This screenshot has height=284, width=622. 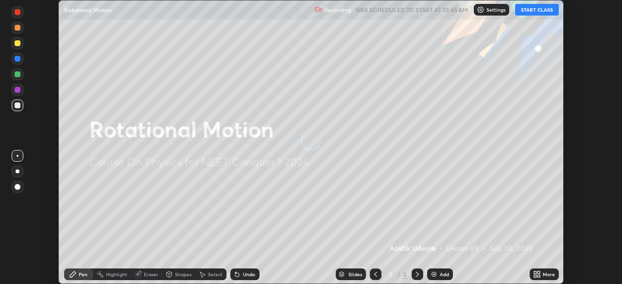 What do you see at coordinates (151, 274) in the screenshot?
I see `div: Eraser` at bounding box center [151, 274].